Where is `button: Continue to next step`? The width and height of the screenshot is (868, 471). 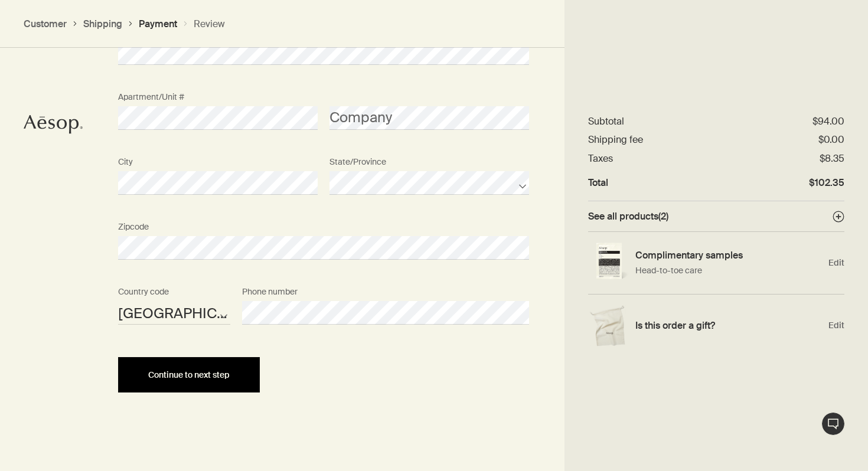
button: Continue to next step is located at coordinates (189, 375).